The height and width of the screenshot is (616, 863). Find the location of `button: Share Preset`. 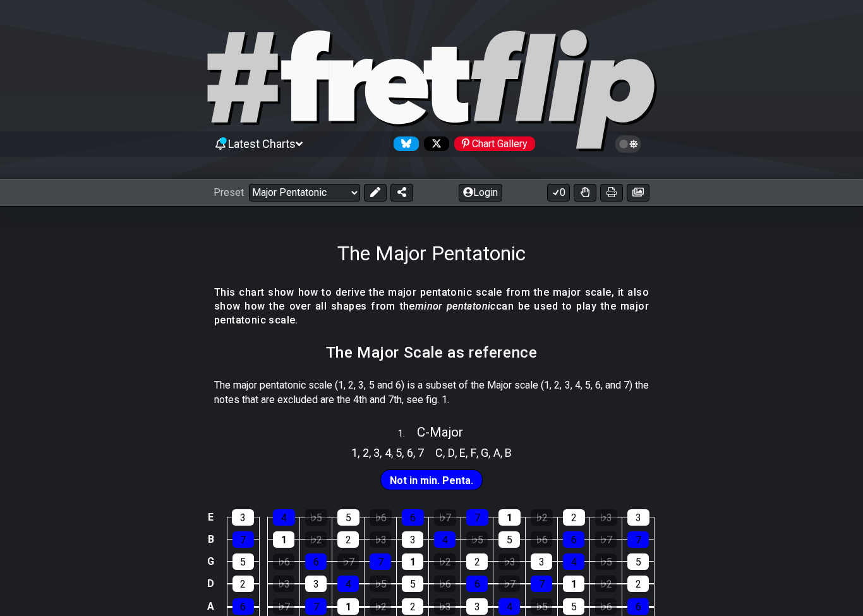

button: Share Preset is located at coordinates (402, 192).